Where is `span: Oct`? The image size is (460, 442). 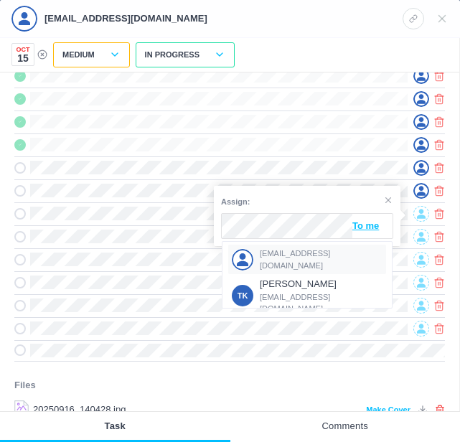 span: Oct is located at coordinates (23, 49).